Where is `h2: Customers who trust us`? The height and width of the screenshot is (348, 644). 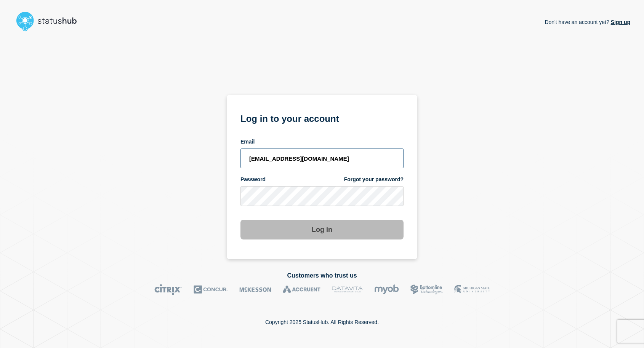 h2: Customers who trust us is located at coordinates (322, 276).